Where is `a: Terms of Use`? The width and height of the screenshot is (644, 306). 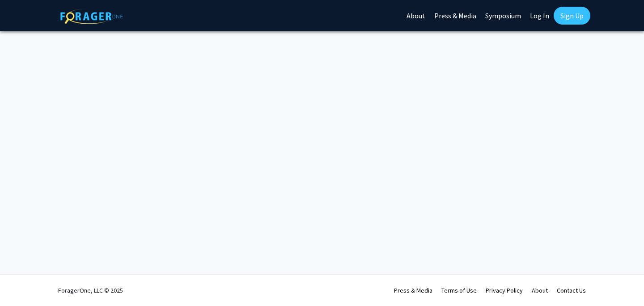 a: Terms of Use is located at coordinates (459, 290).